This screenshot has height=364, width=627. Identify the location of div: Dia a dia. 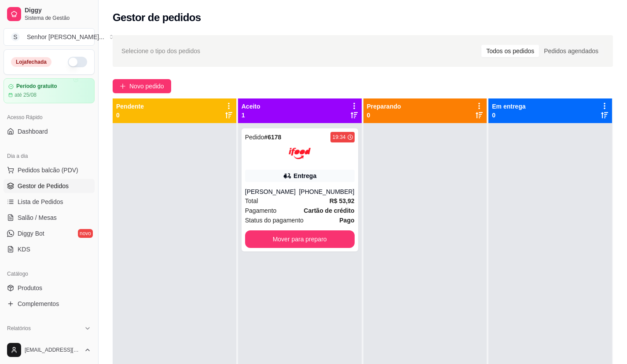
(49, 156).